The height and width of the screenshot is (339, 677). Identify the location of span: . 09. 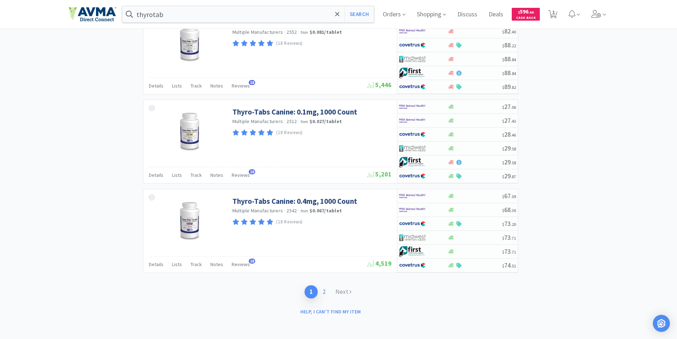
(514, 196).